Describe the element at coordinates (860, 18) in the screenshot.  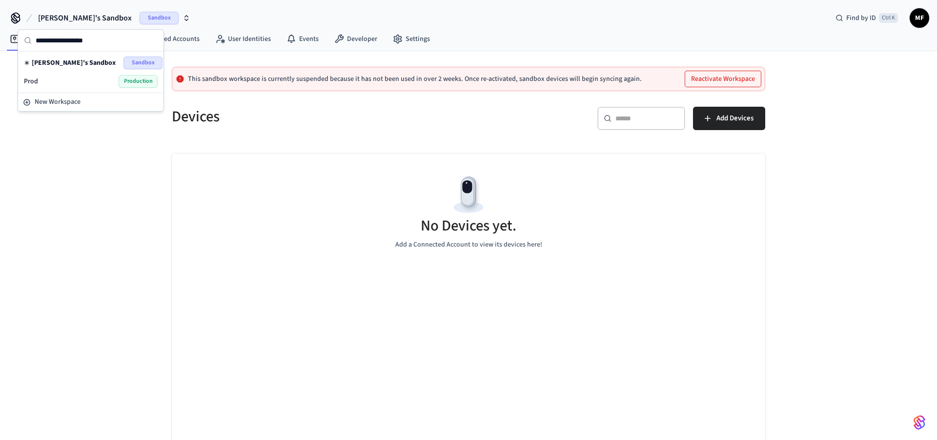
I see `span: Find by ID` at that location.